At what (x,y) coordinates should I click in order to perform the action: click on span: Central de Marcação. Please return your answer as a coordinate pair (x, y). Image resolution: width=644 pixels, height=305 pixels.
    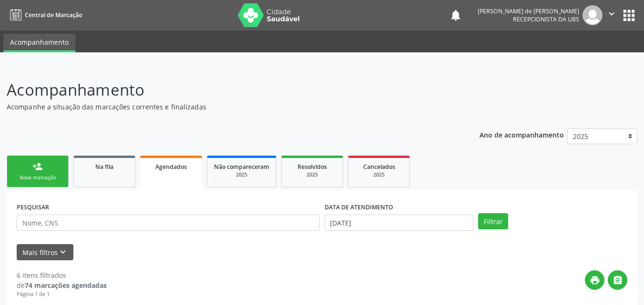
    Looking at the image, I should click on (53, 15).